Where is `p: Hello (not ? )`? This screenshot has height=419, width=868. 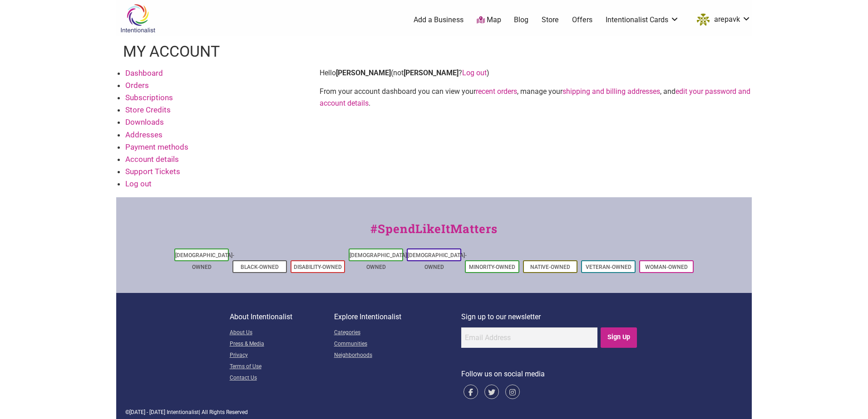
p: Hello (not ? ) is located at coordinates (536, 73).